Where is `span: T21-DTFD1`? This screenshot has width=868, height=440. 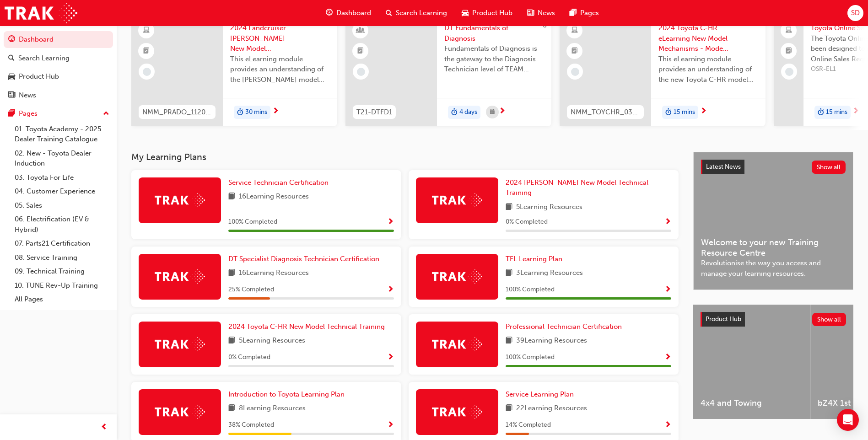 span: T21-DTFD1 is located at coordinates (374, 112).